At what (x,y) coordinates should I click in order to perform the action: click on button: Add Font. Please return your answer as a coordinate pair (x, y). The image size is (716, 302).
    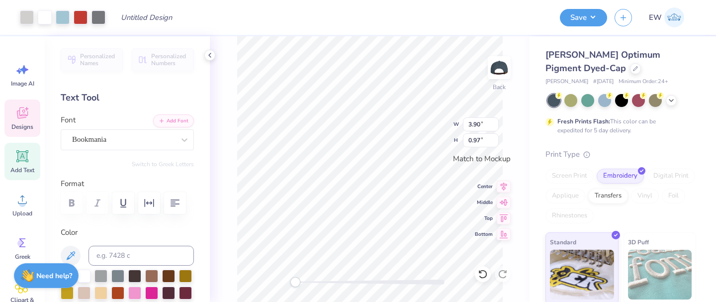
    Looking at the image, I should click on (174, 121).